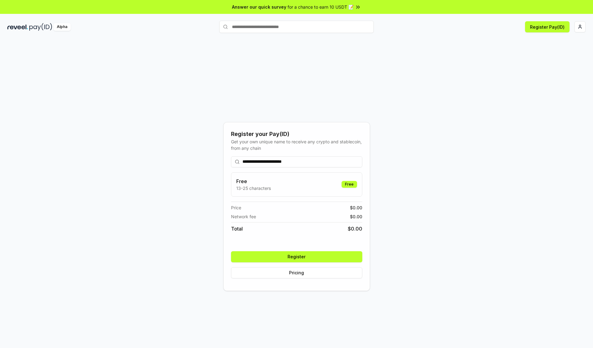 Image resolution: width=593 pixels, height=348 pixels. What do you see at coordinates (296, 257) in the screenshot?
I see `button: Register` at bounding box center [296, 257].